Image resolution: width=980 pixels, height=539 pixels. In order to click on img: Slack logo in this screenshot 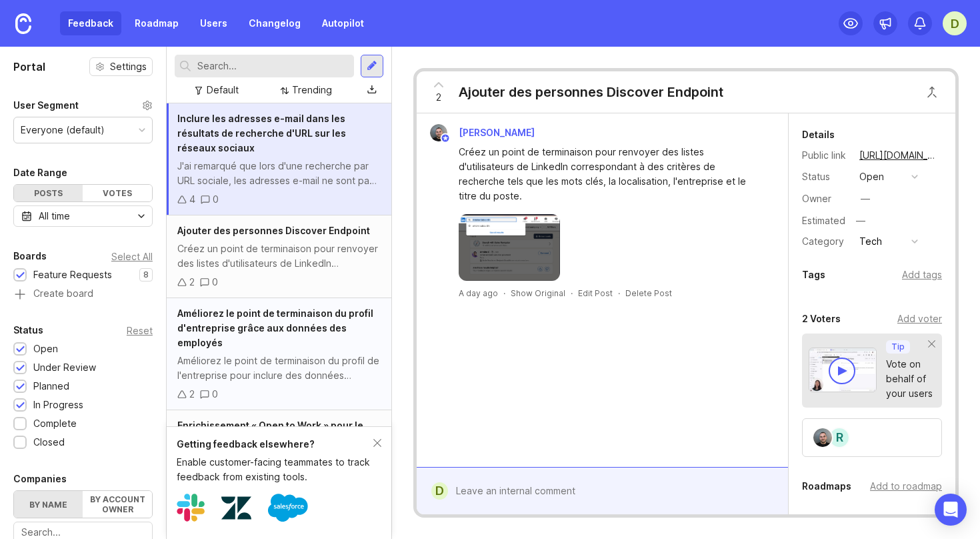, I will do `click(191, 507)`.